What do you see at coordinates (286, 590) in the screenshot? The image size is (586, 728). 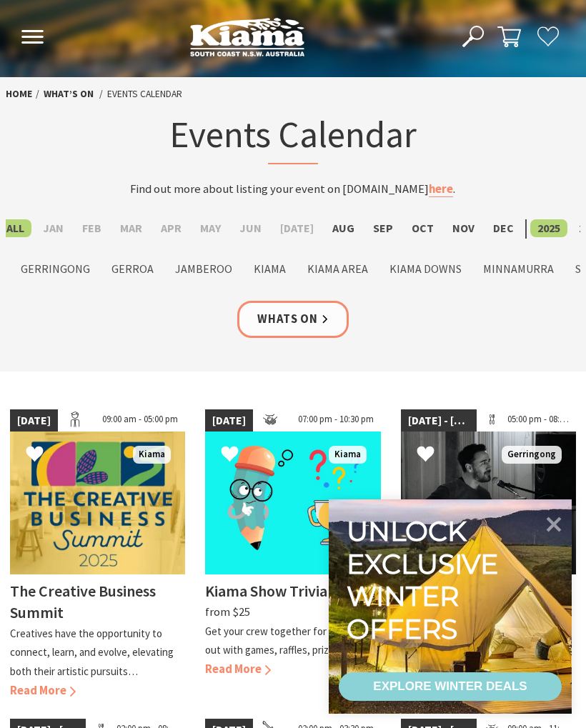 I see `h4: Kiama Show Trivia Night` at bounding box center [286, 590].